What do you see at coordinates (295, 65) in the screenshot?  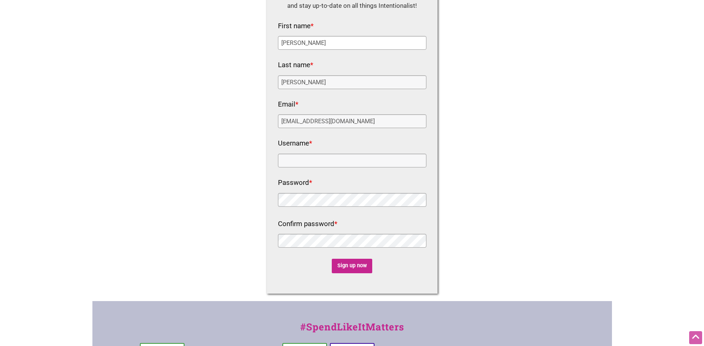 I see `label: Last name` at bounding box center [295, 65].